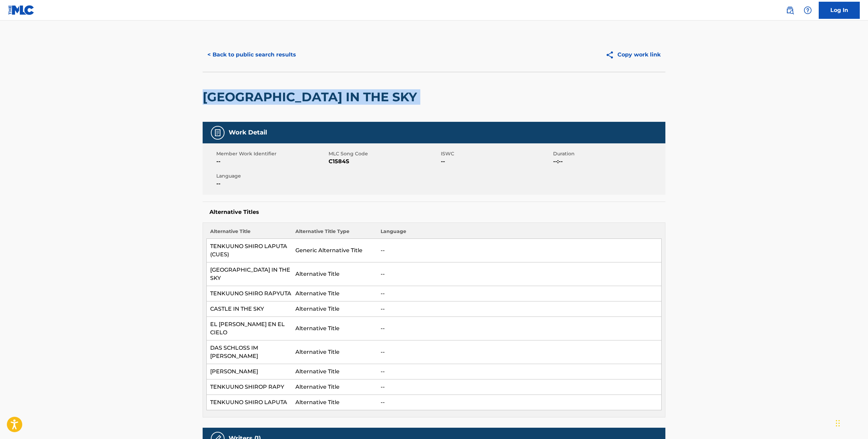 The height and width of the screenshot is (439, 868). Describe the element at coordinates (217, 133) in the screenshot. I see `img: Work Detail` at that location.